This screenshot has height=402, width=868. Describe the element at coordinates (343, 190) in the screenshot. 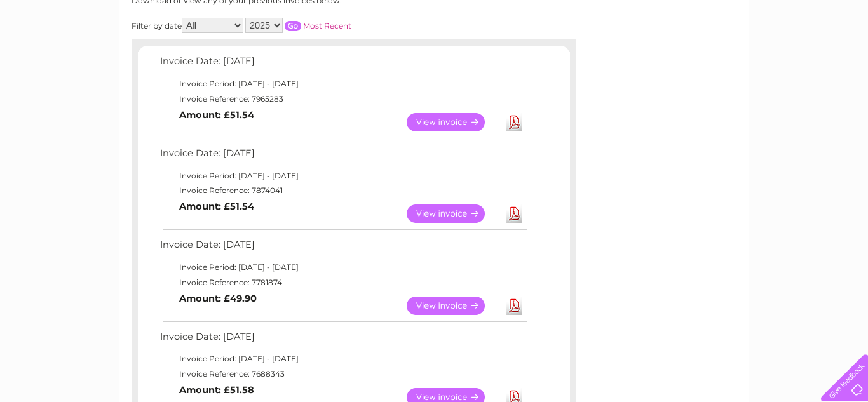

I see `td: Invoice Reference: 7874041` at that location.